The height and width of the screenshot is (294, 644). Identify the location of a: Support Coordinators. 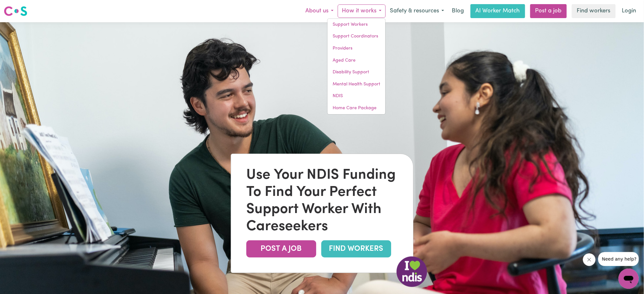
(356, 36).